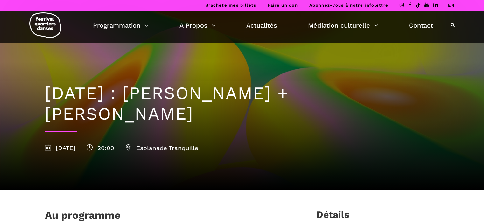 The width and height of the screenshot is (484, 221). What do you see at coordinates (283, 5) in the screenshot?
I see `a: Faire un don` at bounding box center [283, 5].